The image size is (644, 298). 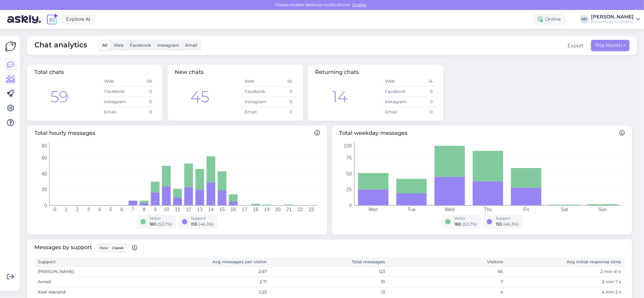 I want to click on tspan: 20, so click(x=278, y=209).